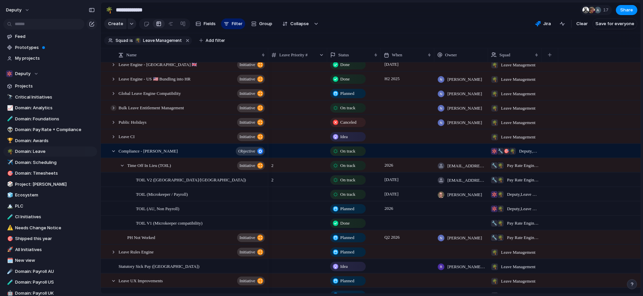  I want to click on span: Needs Change Notice, so click(55, 228).